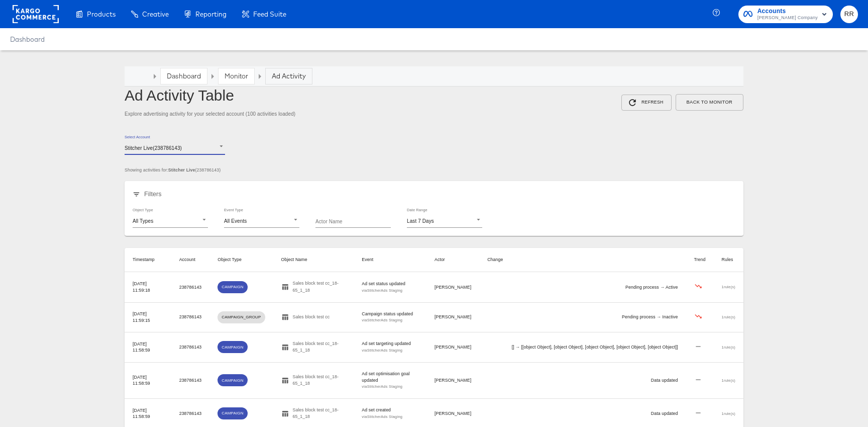 This screenshot has width=868, height=427. What do you see at coordinates (182, 170) in the screenshot?
I see `strong: Stitcher Live` at bounding box center [182, 170].